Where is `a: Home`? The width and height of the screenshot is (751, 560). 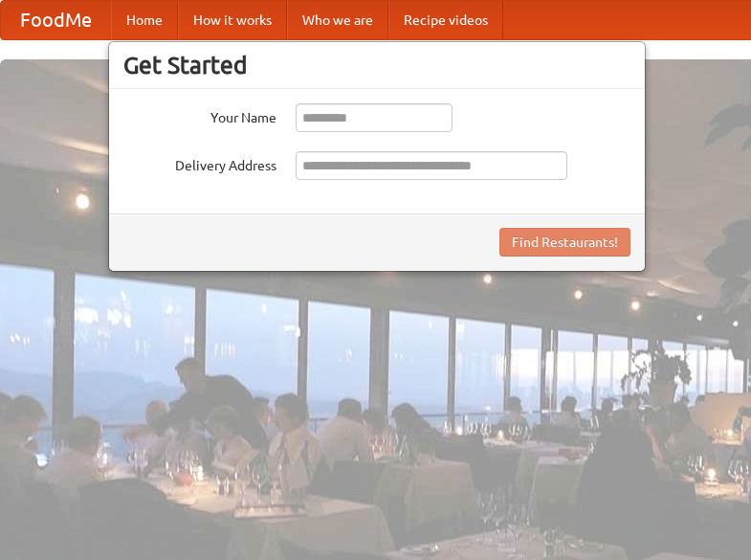 a: Home is located at coordinates (144, 20).